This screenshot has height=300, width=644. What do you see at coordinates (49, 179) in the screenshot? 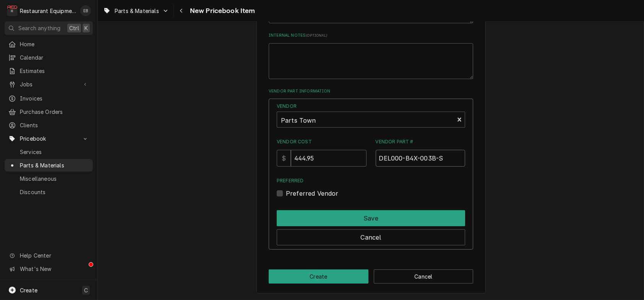
I see `a: Miscellaneous` at bounding box center [49, 179].